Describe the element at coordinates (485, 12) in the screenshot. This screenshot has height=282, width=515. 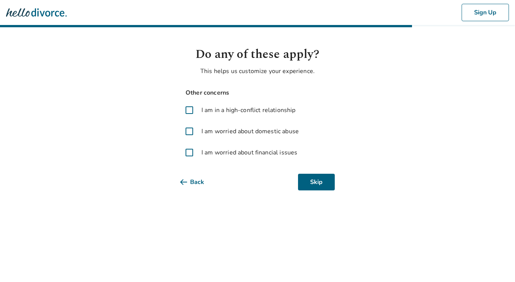
I see `button: Sign Up` at that location.